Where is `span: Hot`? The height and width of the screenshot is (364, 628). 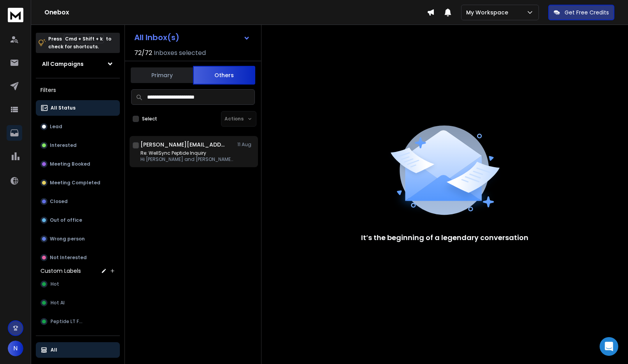 span: Hot is located at coordinates (55, 284).